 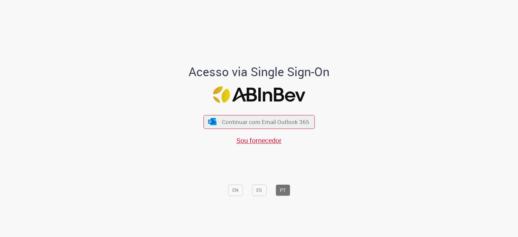 What do you see at coordinates (212, 121) in the screenshot?
I see `img: ícone Azure/Microsoft 360` at bounding box center [212, 121].